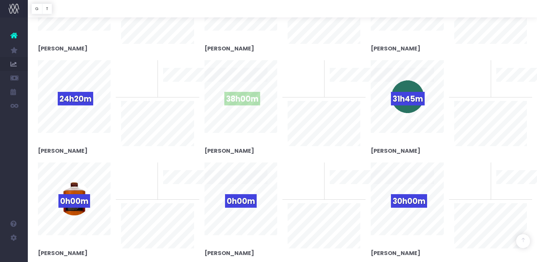 This screenshot has height=262, width=537. What do you see at coordinates (409, 201) in the screenshot?
I see `span: 30h00m` at bounding box center [409, 201].